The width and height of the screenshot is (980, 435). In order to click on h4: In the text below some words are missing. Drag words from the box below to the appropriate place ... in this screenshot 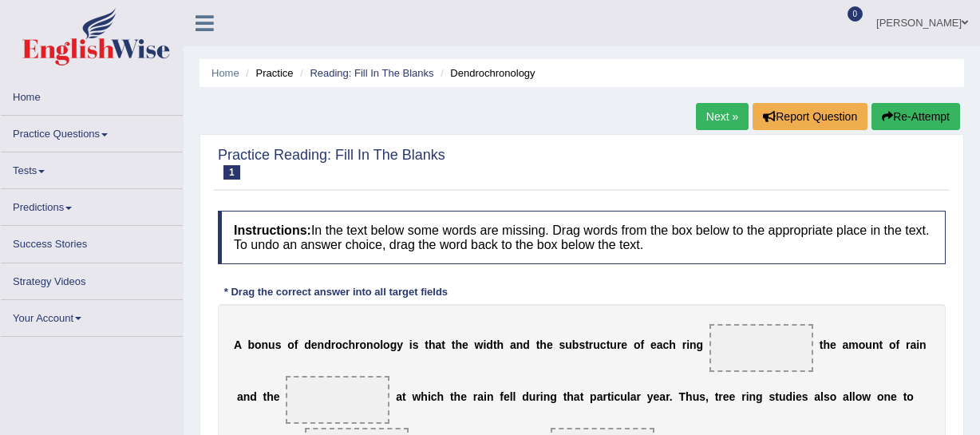, I will do `click(582, 237)`.